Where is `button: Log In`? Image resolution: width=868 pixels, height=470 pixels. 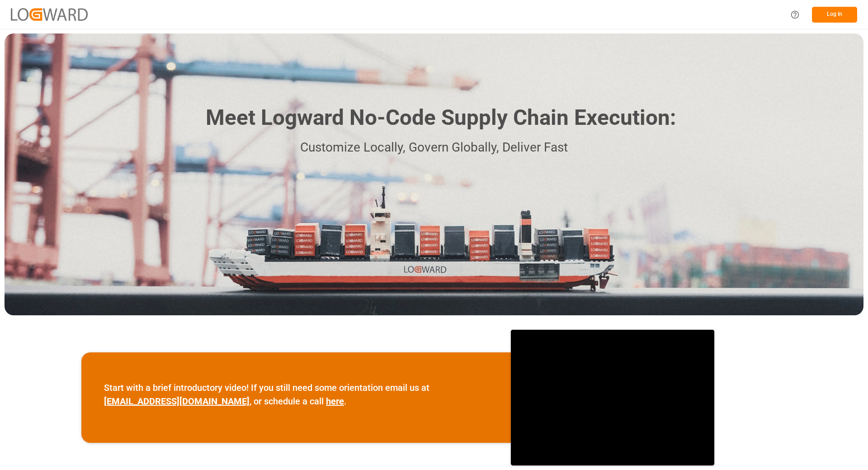
button: Log In is located at coordinates (835, 14).